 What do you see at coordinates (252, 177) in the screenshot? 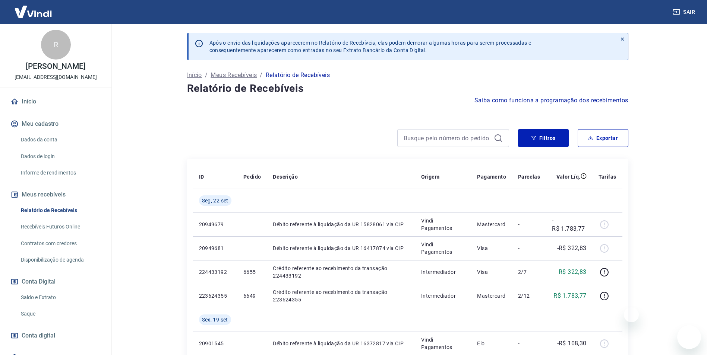
I see `p: Pedido` at bounding box center [252, 177].